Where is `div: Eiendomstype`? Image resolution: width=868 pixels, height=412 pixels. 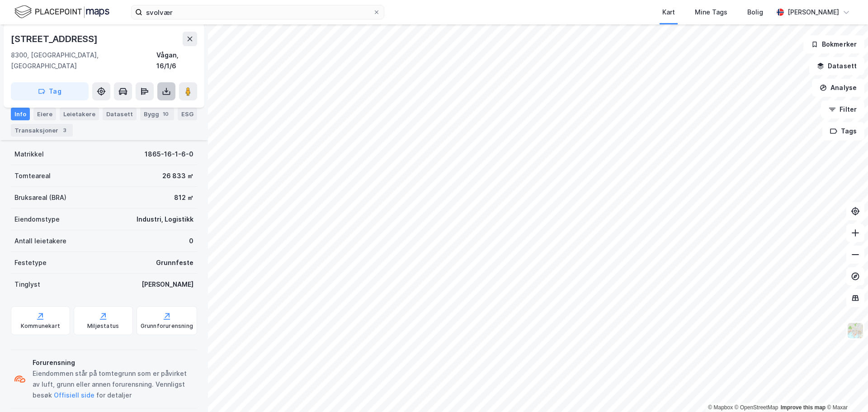 div: Eiendomstype is located at coordinates (37, 219).